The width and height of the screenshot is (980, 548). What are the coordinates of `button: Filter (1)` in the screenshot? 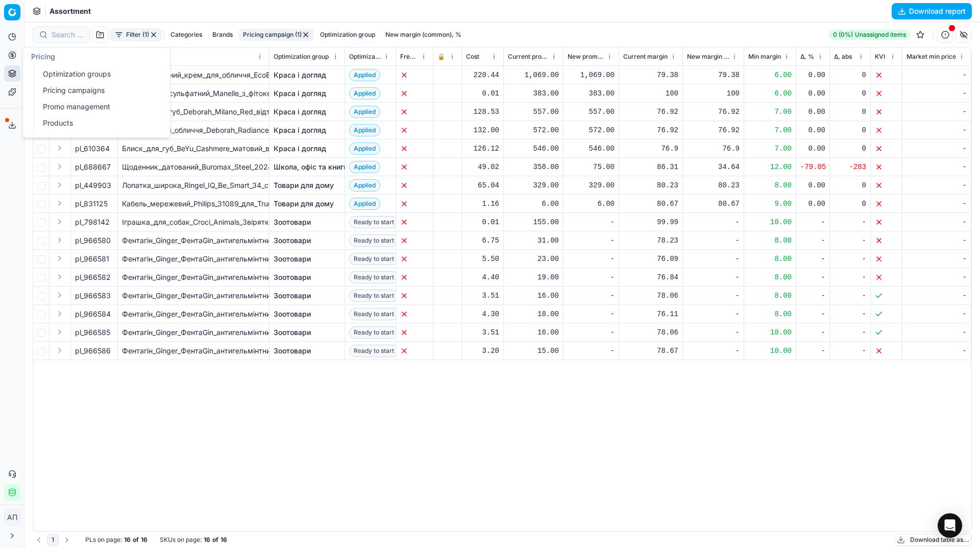 It's located at (136, 35).